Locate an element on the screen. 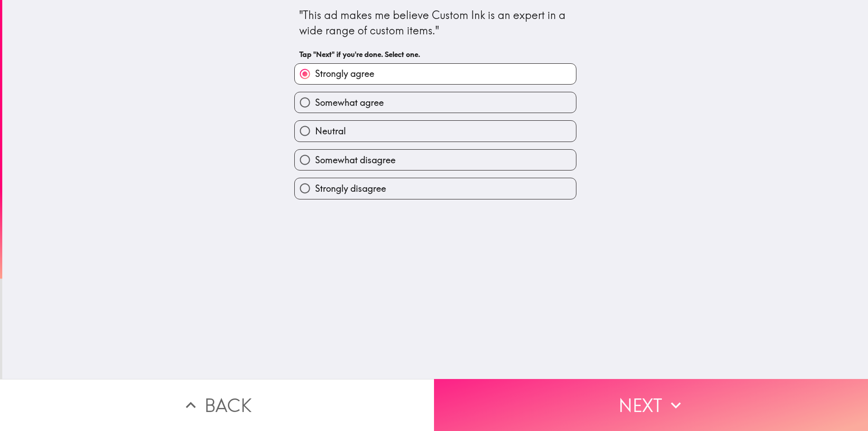  span: Strongly disagree is located at coordinates (350, 188).